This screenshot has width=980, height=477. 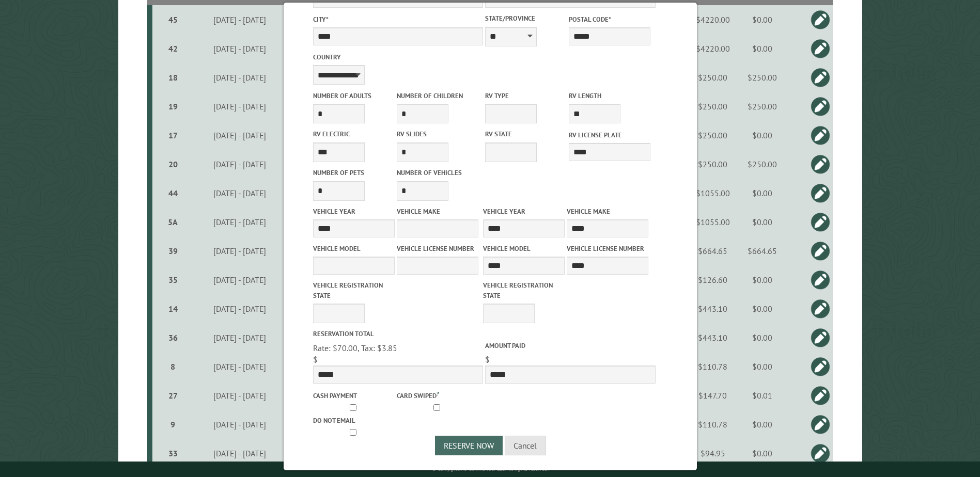 What do you see at coordinates (525, 445) in the screenshot?
I see `button: Cancel` at bounding box center [525, 445].